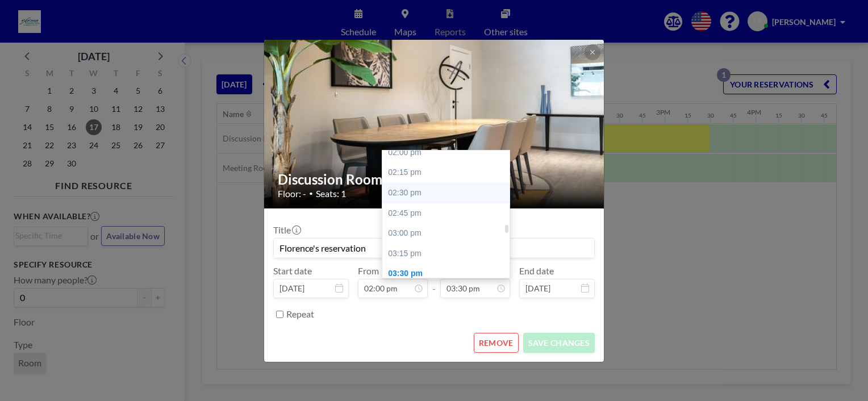  I want to click on label: Repeat, so click(300, 314).